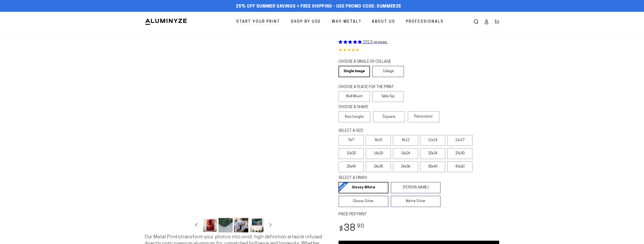  Describe the element at coordinates (476, 22) in the screenshot. I see `summary: Search our site` at that location.